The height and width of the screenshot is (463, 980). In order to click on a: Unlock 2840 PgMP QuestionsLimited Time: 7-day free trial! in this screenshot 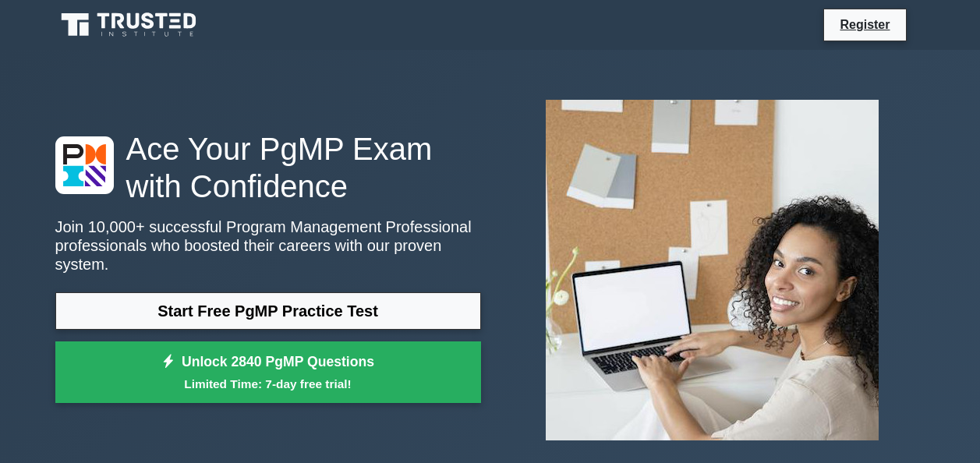, I will do `click(268, 372)`.